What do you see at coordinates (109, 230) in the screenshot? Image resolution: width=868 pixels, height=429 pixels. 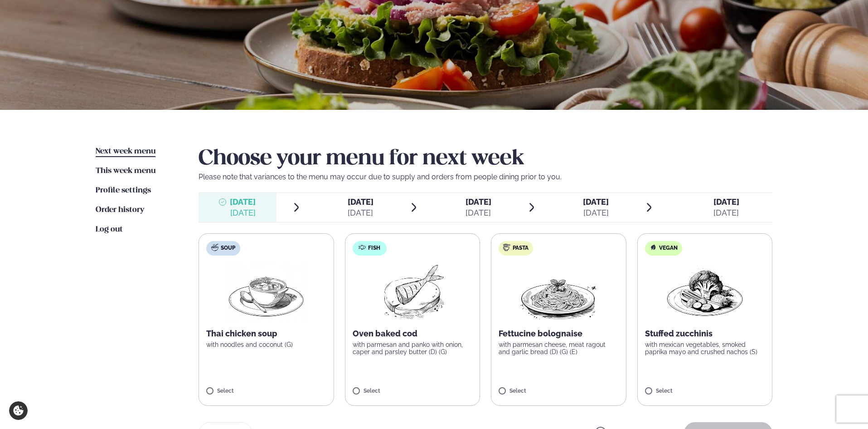 I see `a: Log out` at bounding box center [109, 230].